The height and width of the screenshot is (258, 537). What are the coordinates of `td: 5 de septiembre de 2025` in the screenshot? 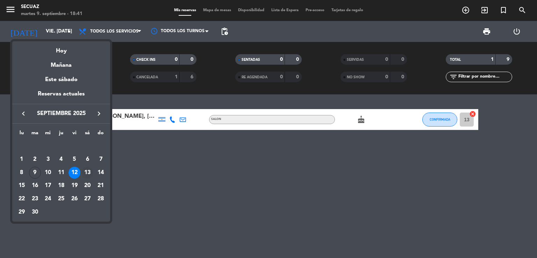 It's located at (74, 159).